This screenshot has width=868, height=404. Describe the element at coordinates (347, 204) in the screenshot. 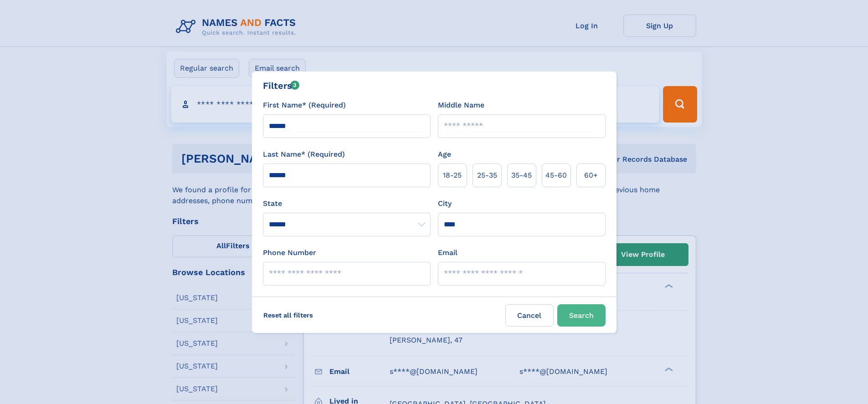

I see `label: State` at that location.